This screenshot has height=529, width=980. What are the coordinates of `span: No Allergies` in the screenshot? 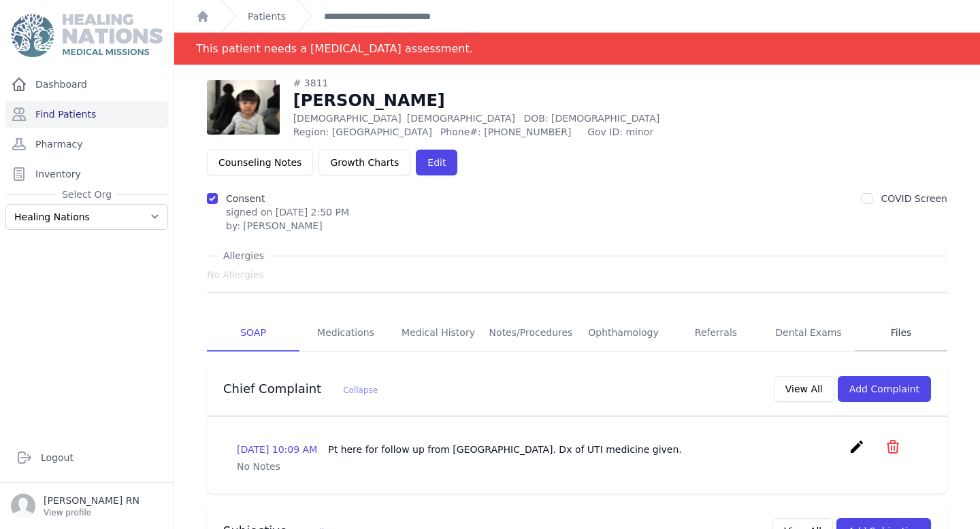 It's located at (235, 274).